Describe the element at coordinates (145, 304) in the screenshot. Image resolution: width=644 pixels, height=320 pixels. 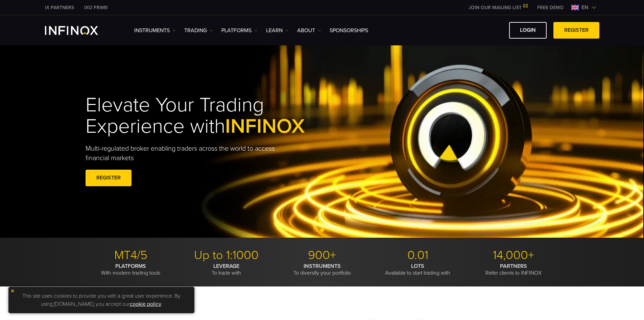
I see `a: cookie policy` at that location.